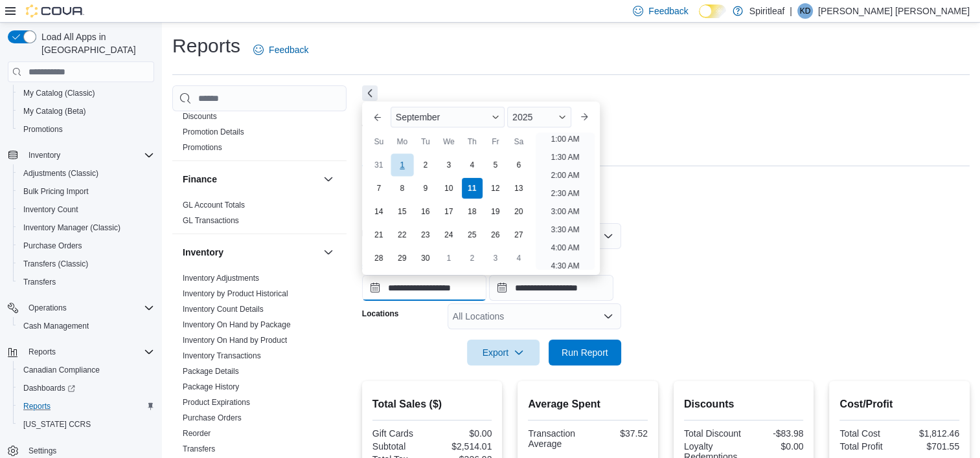 The width and height of the screenshot is (980, 458). What do you see at coordinates (370, 93) in the screenshot?
I see `button: Next` at bounding box center [370, 93].